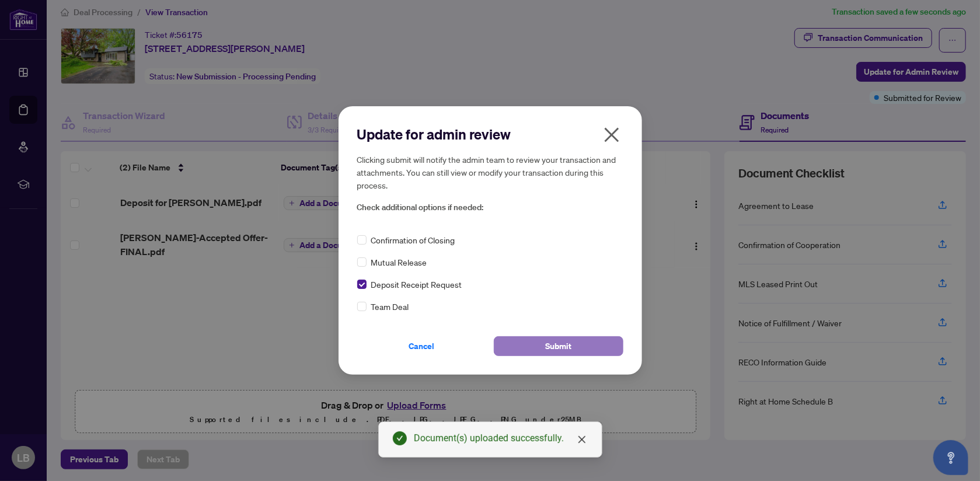  What do you see at coordinates (417, 284) in the screenshot?
I see `span: Deposit Receipt Request` at bounding box center [417, 284].